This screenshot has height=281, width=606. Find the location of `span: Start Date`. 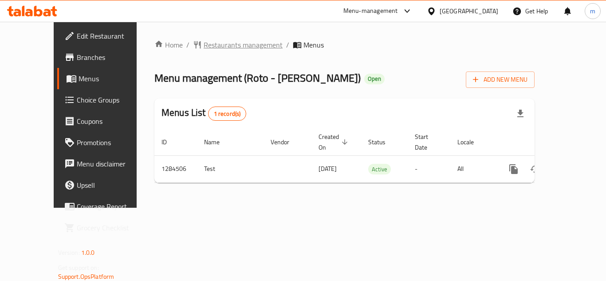

span: Start Date is located at coordinates (428, 142).